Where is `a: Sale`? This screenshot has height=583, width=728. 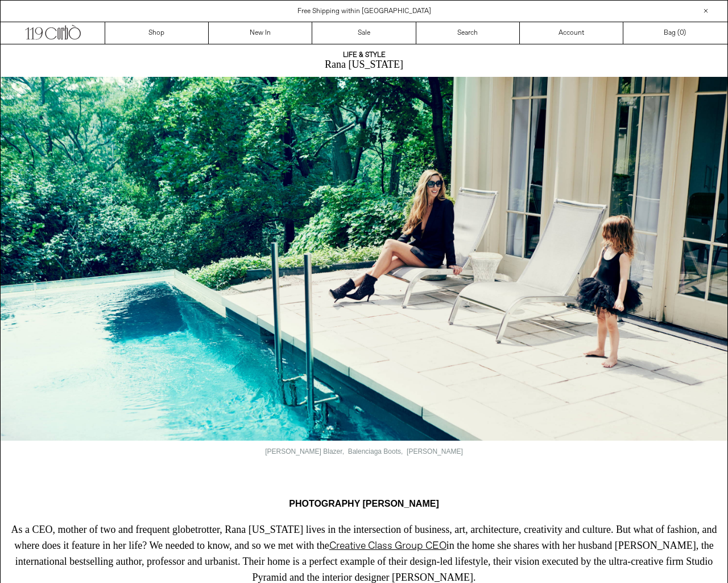 a: Sale is located at coordinates (364, 33).